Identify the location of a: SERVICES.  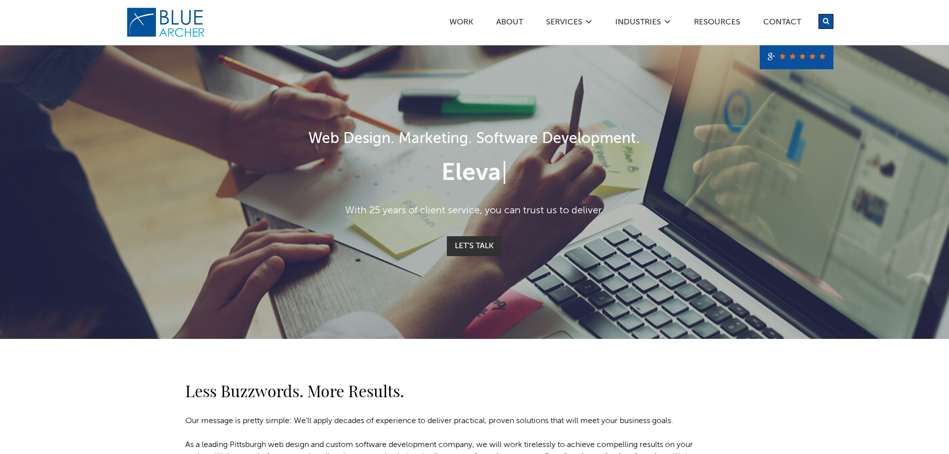
(564, 23).